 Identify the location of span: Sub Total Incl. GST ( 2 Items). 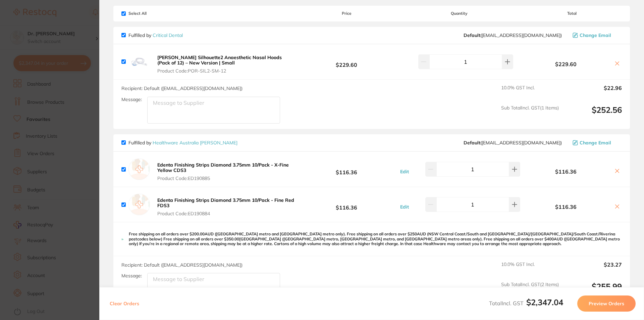
(530, 291).